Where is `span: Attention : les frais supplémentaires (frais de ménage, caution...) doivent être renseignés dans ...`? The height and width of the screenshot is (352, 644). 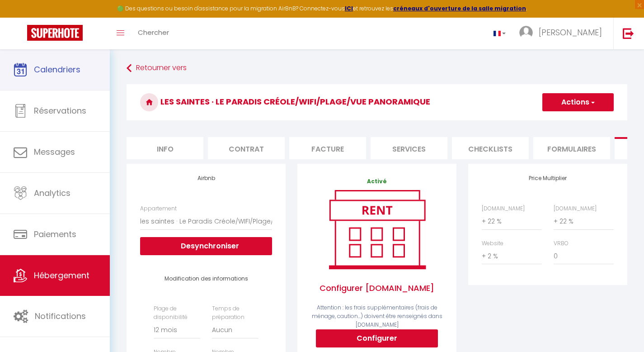
span: Attention : les frais supplémentaires (frais de ménage, caution...) doivent être renseignés dans ... is located at coordinates (377, 316).